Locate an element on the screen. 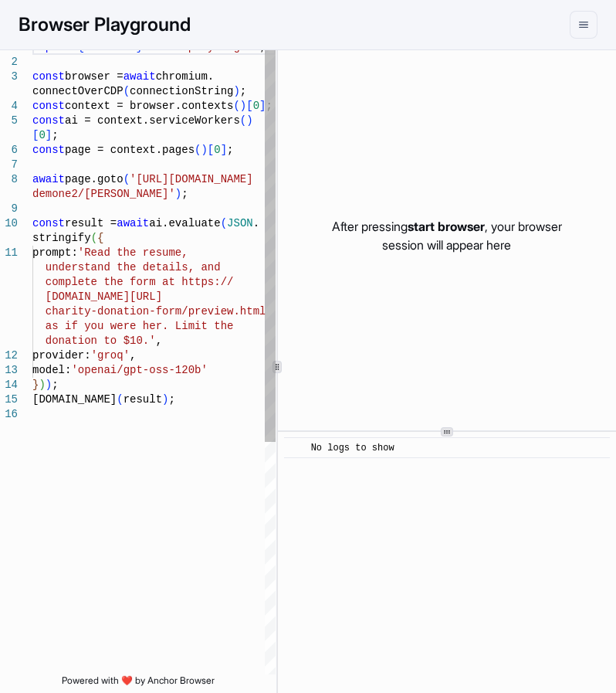 Image resolution: width=616 pixels, height=693 pixels. span: 'groq' is located at coordinates (110, 355).